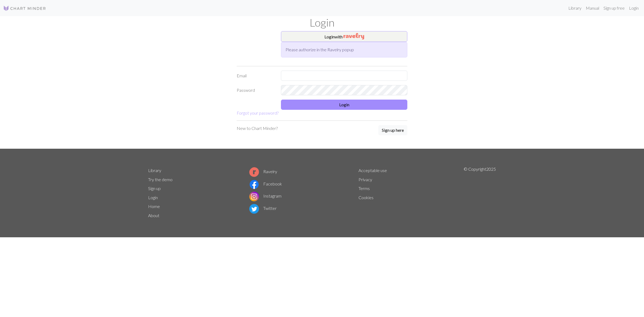 The height and width of the screenshot is (317, 644). What do you see at coordinates (155, 188) in the screenshot?
I see `a: Sign up` at bounding box center [155, 188].